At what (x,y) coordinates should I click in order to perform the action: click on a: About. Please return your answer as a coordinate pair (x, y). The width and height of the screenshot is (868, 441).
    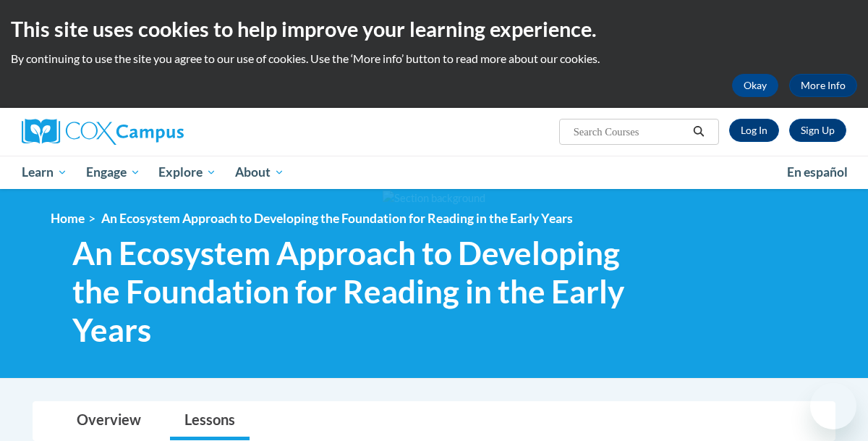
    Looking at the image, I should click on (259, 172).